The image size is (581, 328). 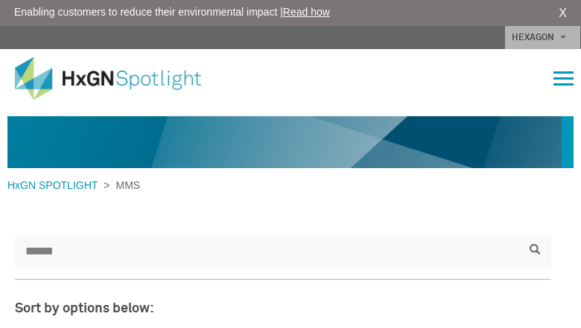 What do you see at coordinates (172, 12) in the screenshot?
I see `span: Enabling customers to reduce their environmental impact |` at bounding box center [172, 12].